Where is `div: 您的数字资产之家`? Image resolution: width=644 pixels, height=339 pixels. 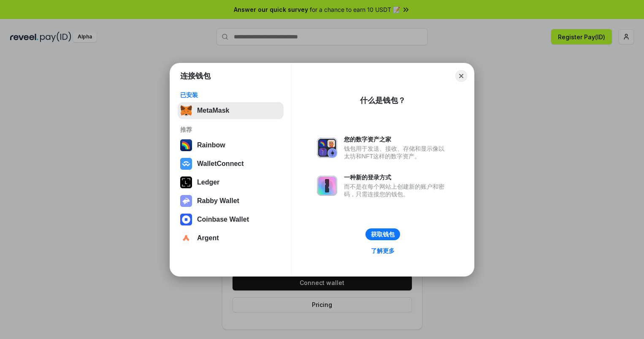
div: 您的数字资产之家 is located at coordinates (396, 139).